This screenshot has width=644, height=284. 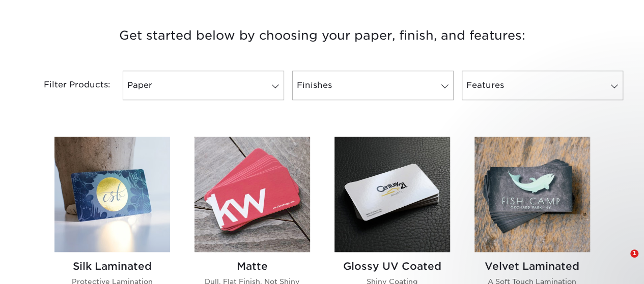 I want to click on h2: Velvet Laminated, so click(x=532, y=266).